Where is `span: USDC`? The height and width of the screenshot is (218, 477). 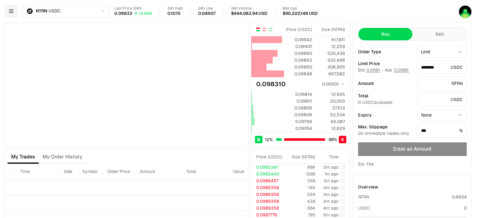
span: USDC is located at coordinates (54, 11).